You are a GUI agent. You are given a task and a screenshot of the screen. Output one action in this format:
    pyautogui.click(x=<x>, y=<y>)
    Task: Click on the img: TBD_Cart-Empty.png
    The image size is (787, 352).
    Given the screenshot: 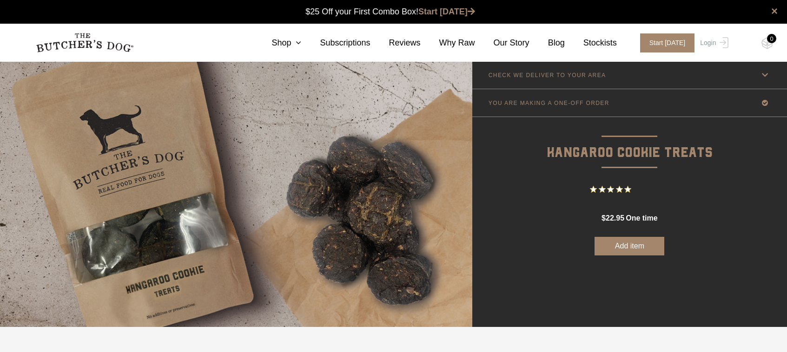 What is the action you would take?
    pyautogui.click(x=767, y=43)
    